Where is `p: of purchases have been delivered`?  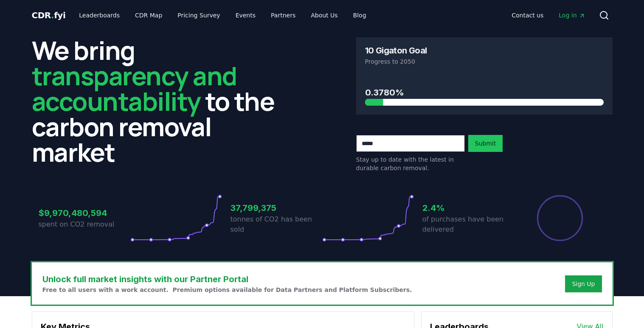 p: of purchases have been delivered is located at coordinates (468, 225).